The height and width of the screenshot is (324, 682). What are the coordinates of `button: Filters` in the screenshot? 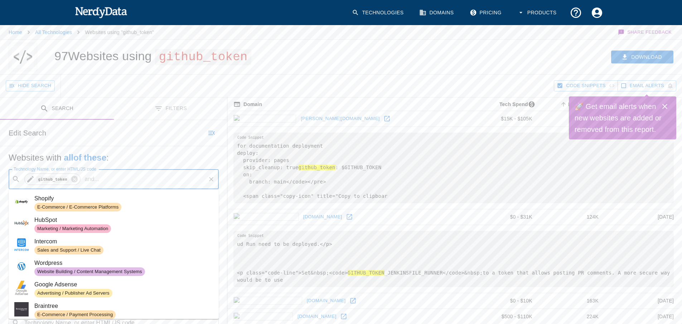 It's located at (171, 109).